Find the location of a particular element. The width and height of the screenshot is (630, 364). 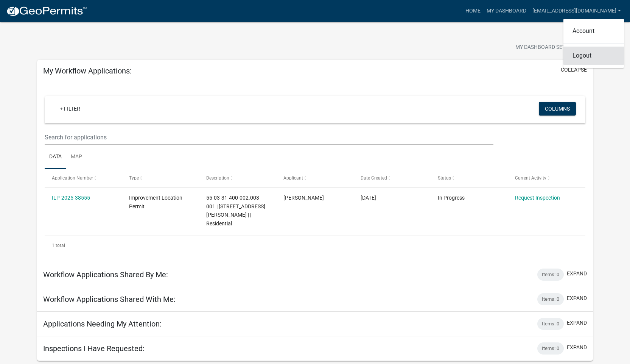

a: Map is located at coordinates (76, 157).